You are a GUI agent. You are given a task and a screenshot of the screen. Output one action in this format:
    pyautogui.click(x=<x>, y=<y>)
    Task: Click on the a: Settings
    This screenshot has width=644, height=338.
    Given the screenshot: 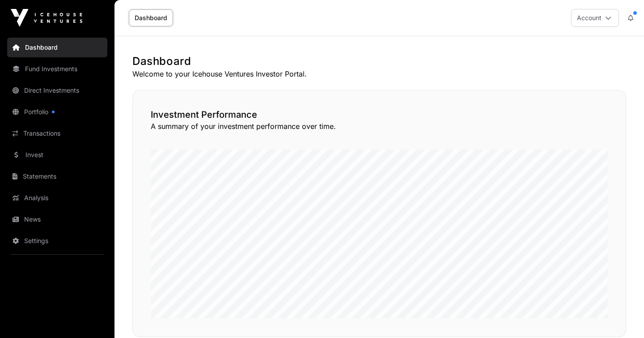 What is the action you would take?
    pyautogui.click(x=57, y=241)
    